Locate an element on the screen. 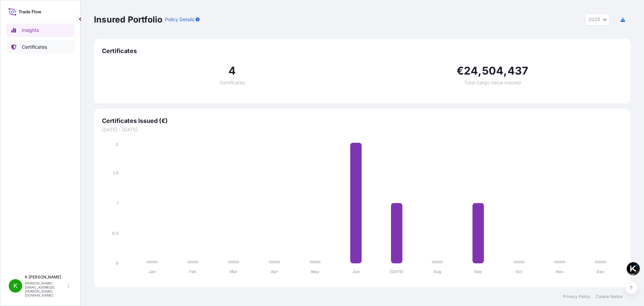 The width and height of the screenshot is (644, 306). tspan: Jan is located at coordinates (152, 271).